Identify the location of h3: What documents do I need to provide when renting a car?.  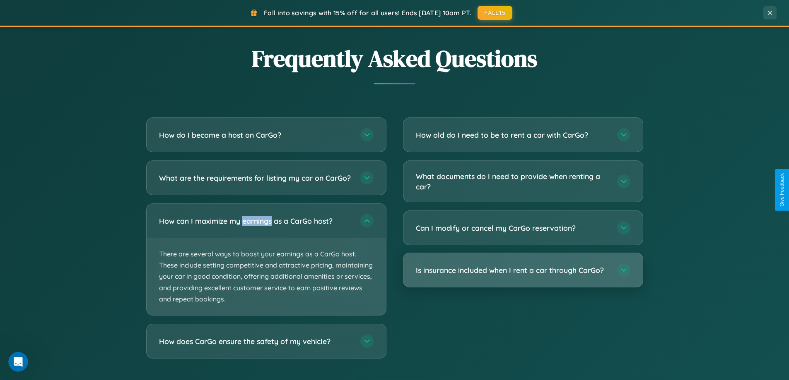
(512, 181).